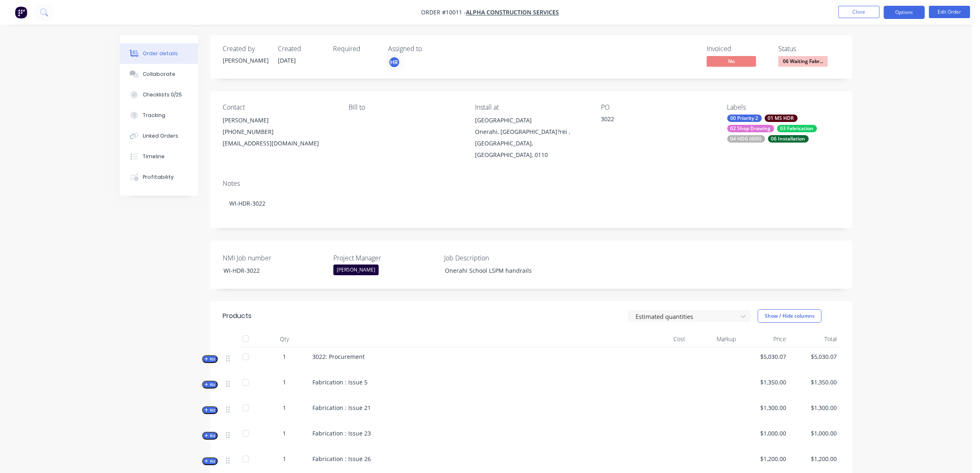 This screenshot has width=980, height=473. I want to click on div: Checklists 0/25, so click(162, 95).